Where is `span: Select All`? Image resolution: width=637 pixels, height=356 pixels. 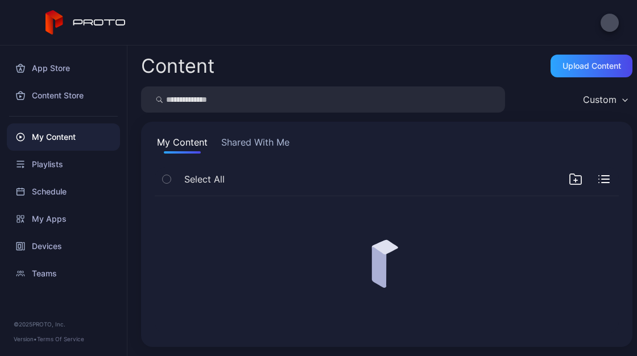
span: Select All is located at coordinates (204, 179).